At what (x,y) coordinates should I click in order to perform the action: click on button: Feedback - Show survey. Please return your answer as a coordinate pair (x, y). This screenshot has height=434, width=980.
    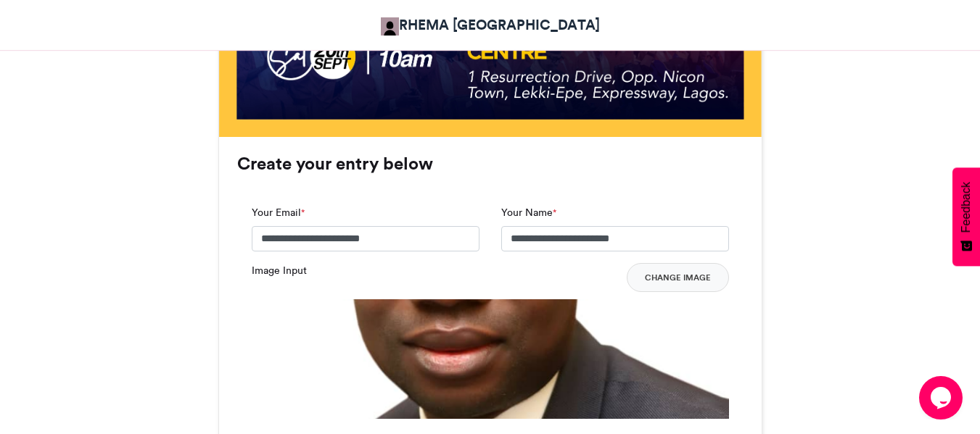
    Looking at the image, I should click on (967, 217).